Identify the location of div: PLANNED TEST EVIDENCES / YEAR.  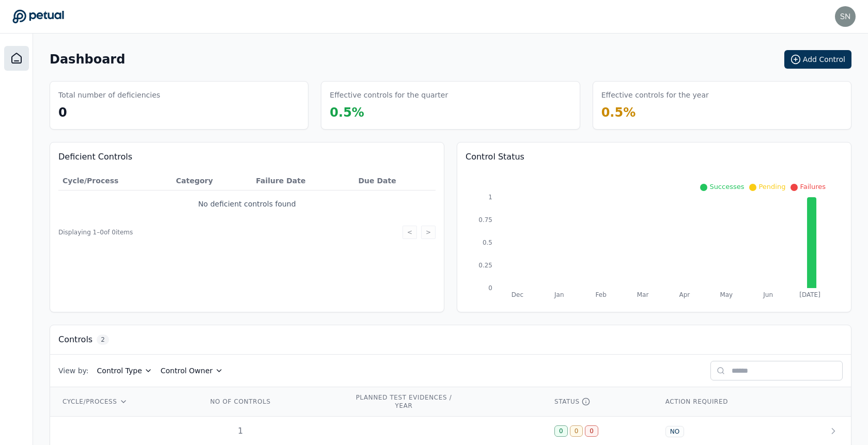
(404, 402).